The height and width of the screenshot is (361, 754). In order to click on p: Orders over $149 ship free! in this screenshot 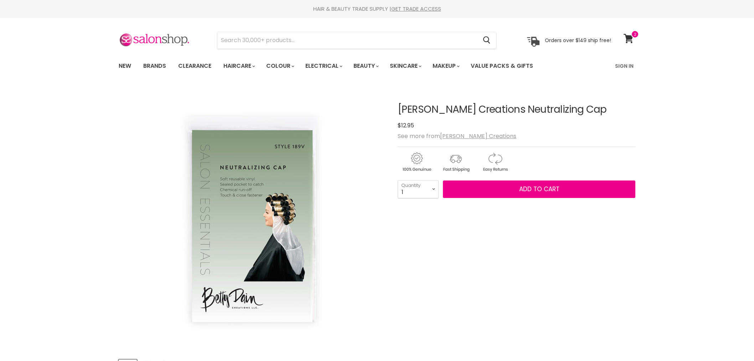, I will do `click(578, 40)`.